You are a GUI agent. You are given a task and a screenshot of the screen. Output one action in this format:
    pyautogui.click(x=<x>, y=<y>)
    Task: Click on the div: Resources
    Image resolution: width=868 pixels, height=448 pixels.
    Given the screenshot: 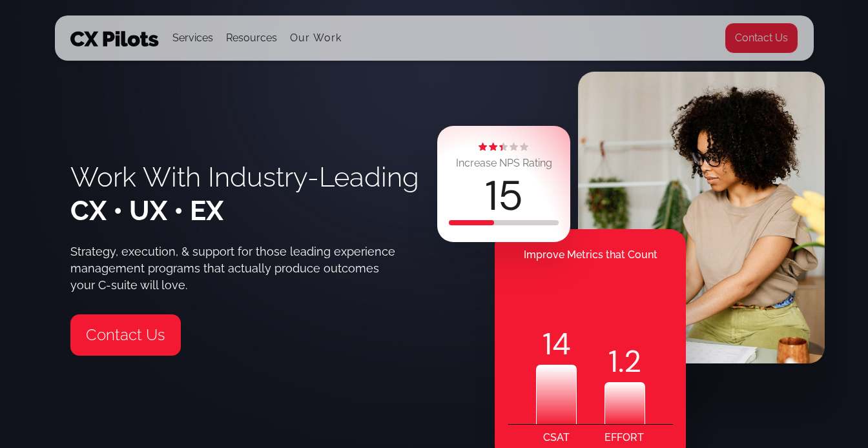 What is the action you would take?
    pyautogui.click(x=252, y=38)
    